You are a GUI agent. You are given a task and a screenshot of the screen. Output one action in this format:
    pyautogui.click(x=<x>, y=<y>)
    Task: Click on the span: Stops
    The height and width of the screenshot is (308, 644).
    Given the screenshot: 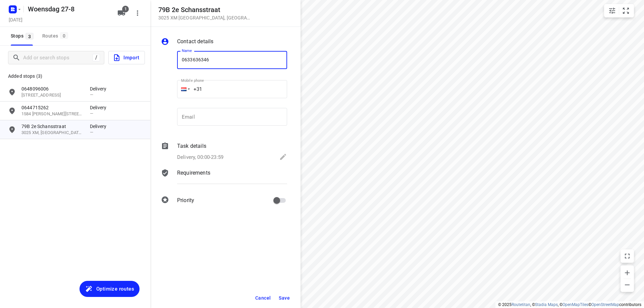 What is the action you would take?
    pyautogui.click(x=23, y=36)
    